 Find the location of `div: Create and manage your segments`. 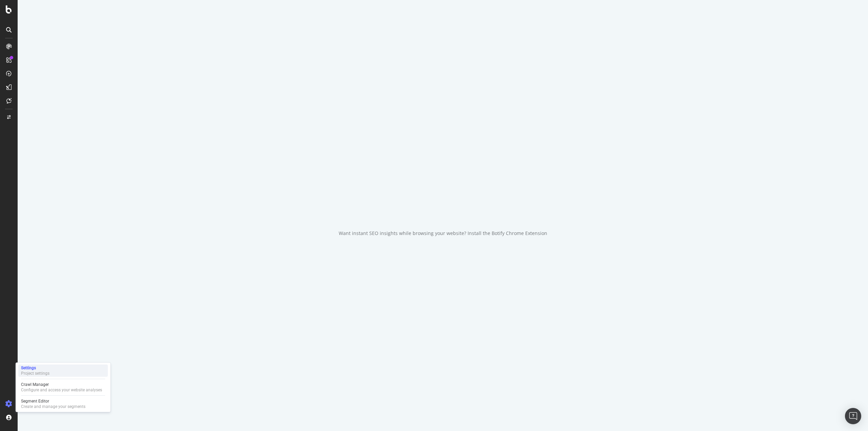

div: Create and manage your segments is located at coordinates (53, 407).